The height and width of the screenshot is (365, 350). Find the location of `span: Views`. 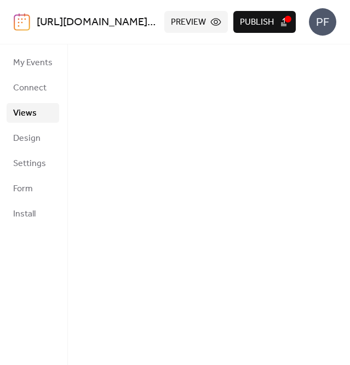

span: Views is located at coordinates (25, 113).